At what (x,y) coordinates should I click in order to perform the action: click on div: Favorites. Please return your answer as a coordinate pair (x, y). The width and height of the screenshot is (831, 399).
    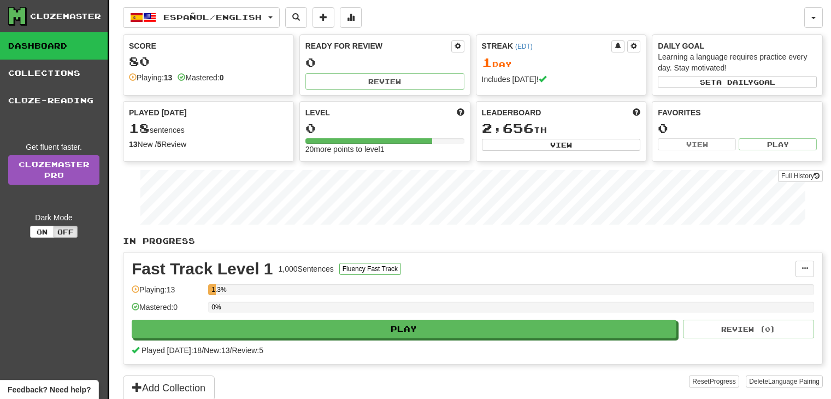
    Looking at the image, I should click on (737, 113).